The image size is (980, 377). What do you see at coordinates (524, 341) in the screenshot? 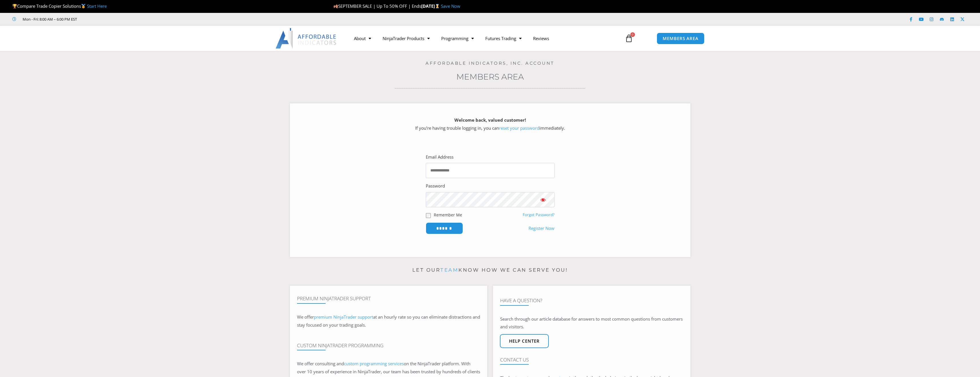
I see `span: Help center` at bounding box center [524, 341].